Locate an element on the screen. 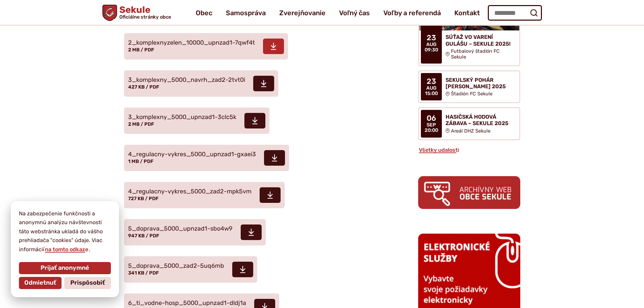 The image size is (644, 308). span: Kontakt is located at coordinates (467, 13).